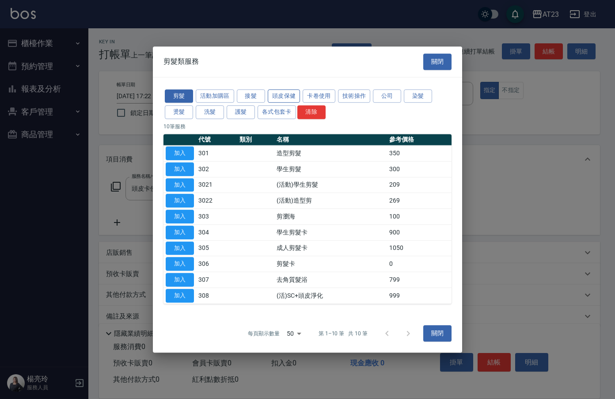 The image size is (615, 399). I want to click on td: (活動)學生剪髮, so click(331, 185).